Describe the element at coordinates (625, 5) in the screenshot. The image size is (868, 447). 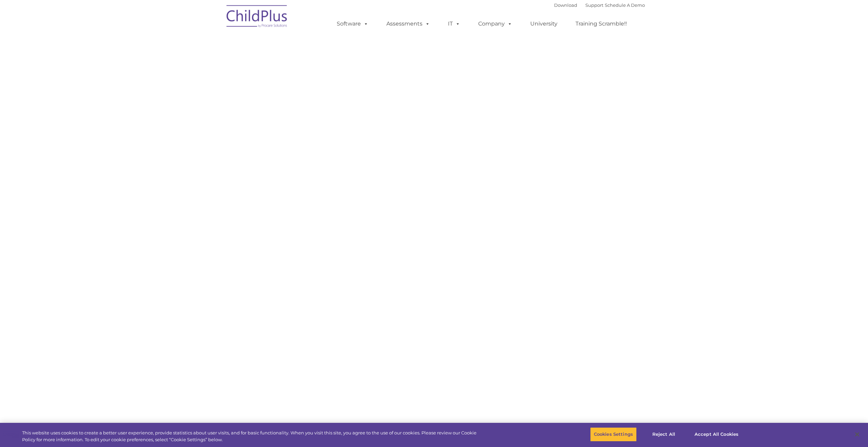
I see `a: Schedule A Demo` at that location.